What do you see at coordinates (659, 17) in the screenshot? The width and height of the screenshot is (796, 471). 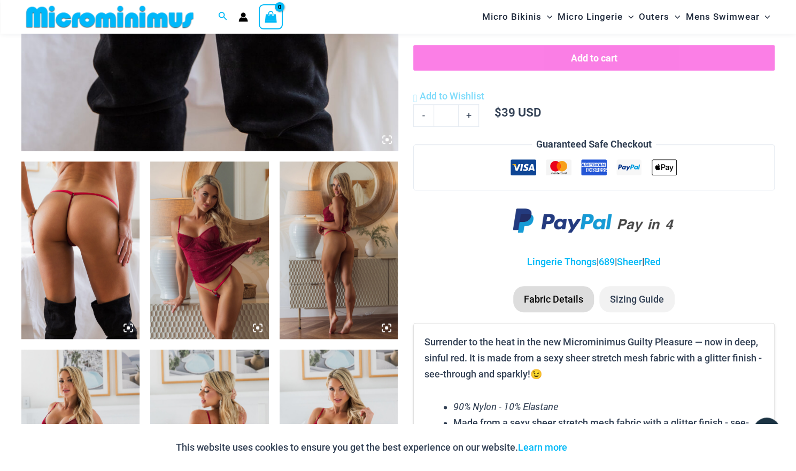 I see `a: OutersMenu ToggleMenu Toggle` at bounding box center [659, 17].